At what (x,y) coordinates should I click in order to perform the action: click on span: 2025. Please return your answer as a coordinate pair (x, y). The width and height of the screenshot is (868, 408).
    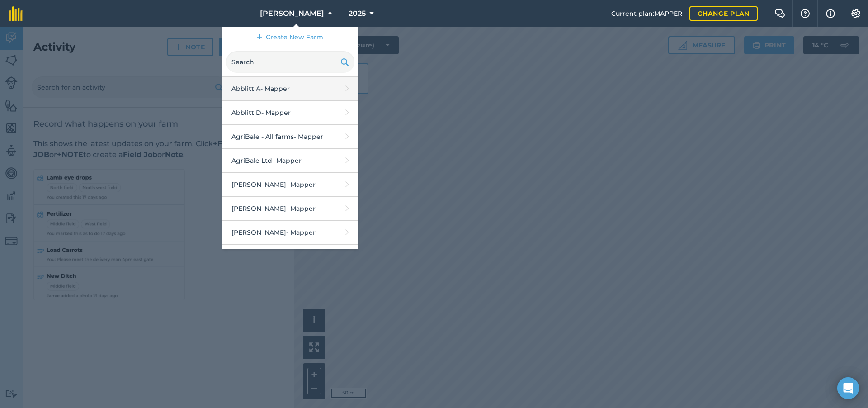
    Looking at the image, I should click on (357, 14).